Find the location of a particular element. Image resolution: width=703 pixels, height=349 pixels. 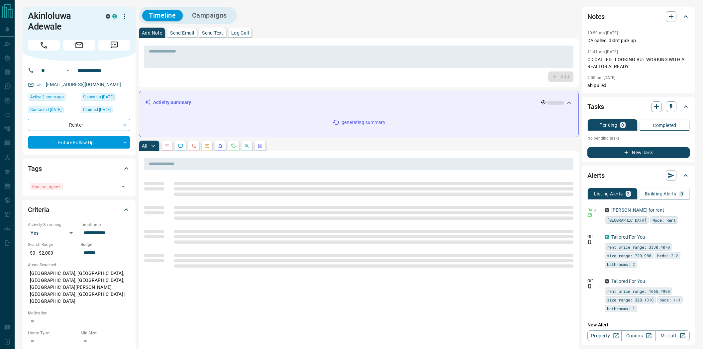

p: Listing Alerts is located at coordinates (609, 194).